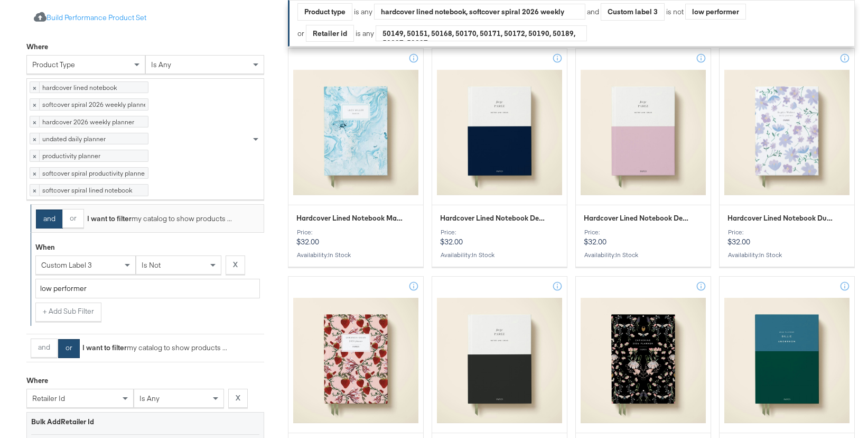  What do you see at coordinates (715, 11) in the screenshot?
I see `div: low performer` at bounding box center [715, 11].